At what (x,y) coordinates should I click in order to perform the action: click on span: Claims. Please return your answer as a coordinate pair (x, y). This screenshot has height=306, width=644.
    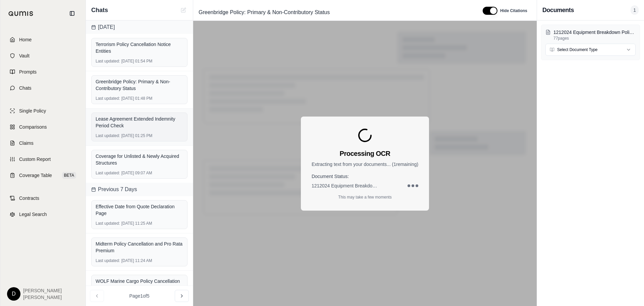
    Looking at the image, I should click on (26, 143).